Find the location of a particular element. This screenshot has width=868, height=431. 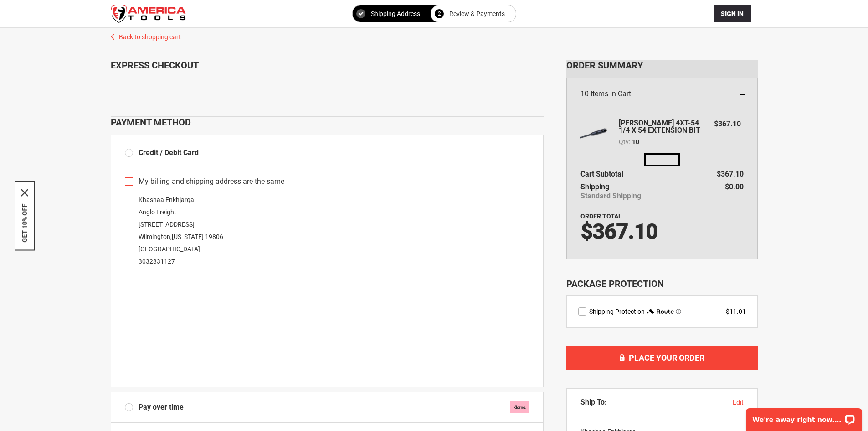

div: route shipping protection selector element is located at coordinates (662, 312).